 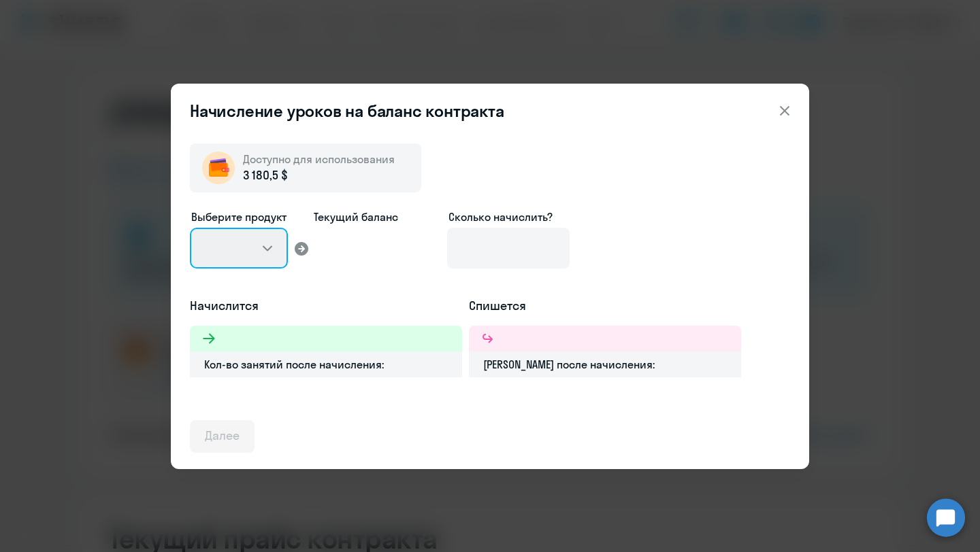 I want to click on span: Доступно для использования, so click(x=319, y=159).